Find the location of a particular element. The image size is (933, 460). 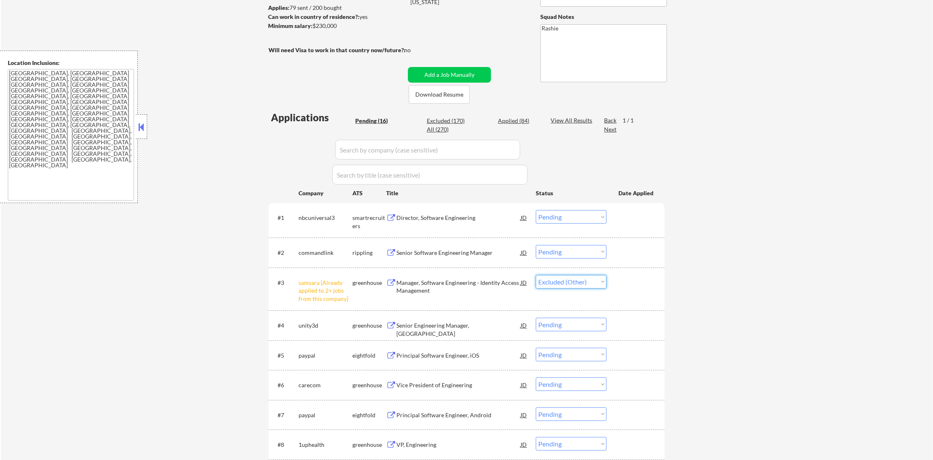

div: #3 is located at coordinates (285, 283).